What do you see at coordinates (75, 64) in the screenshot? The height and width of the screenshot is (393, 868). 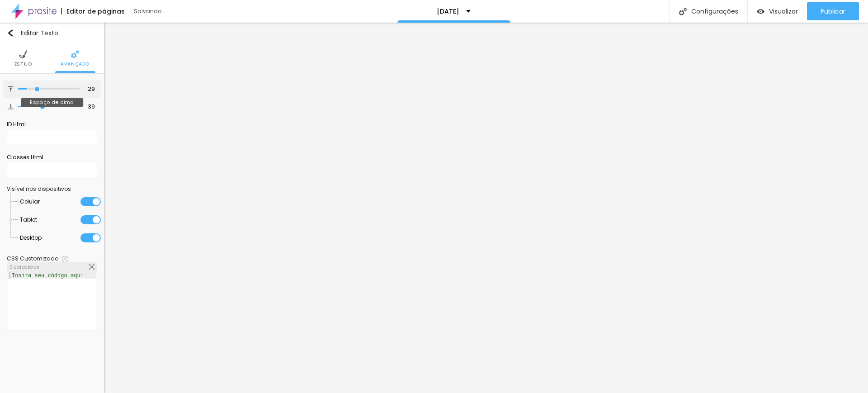 I see `span: Avançado` at bounding box center [75, 64].